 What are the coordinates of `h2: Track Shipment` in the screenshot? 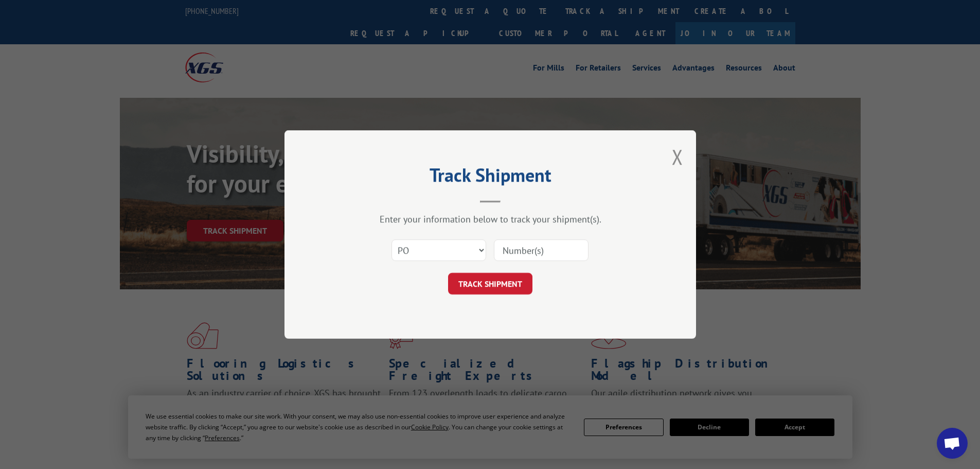 It's located at (490, 178).